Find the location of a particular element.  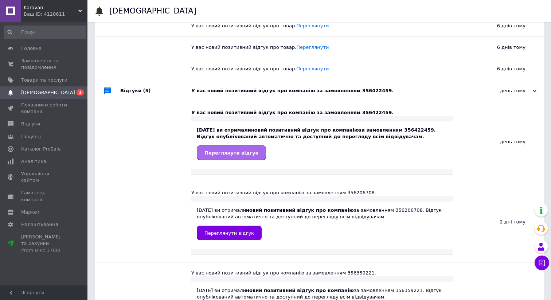

span: Каталог ProSale is located at coordinates (41, 149).